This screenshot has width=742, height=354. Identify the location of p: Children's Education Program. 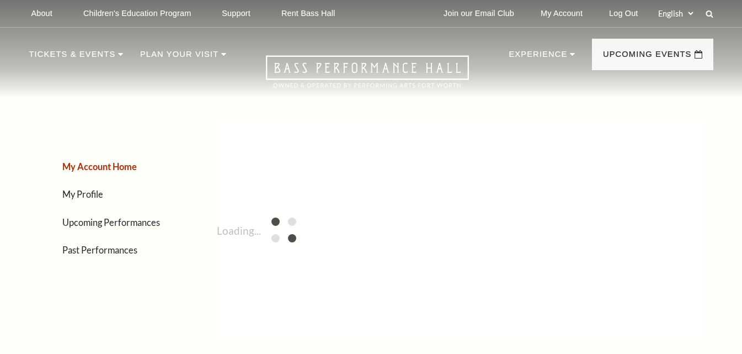
(137, 13).